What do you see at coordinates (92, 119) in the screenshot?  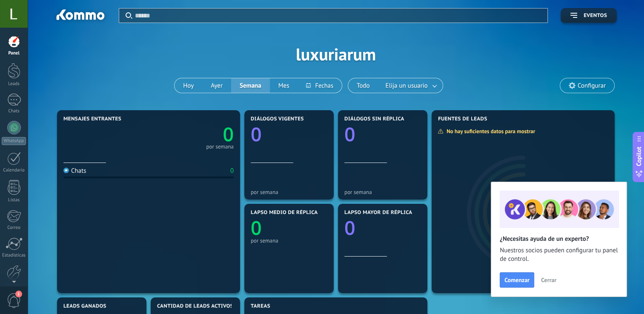 I see `span: Mensajes entrantes` at bounding box center [92, 119].